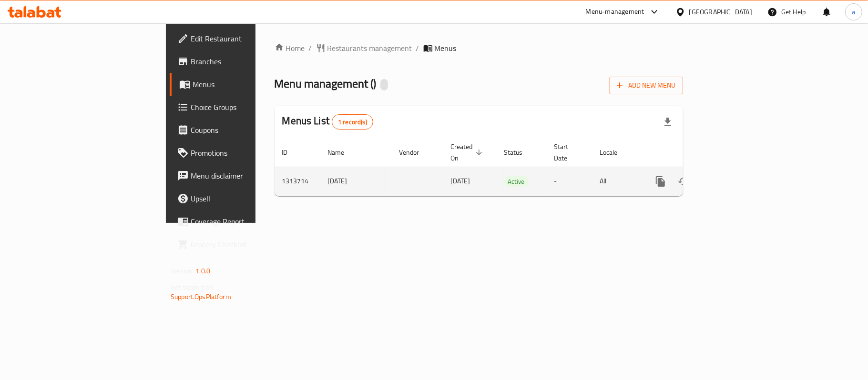 This screenshot has height=380, width=868. What do you see at coordinates (326, 83) in the screenshot?
I see `span: Menu management ( )` at bounding box center [326, 83].